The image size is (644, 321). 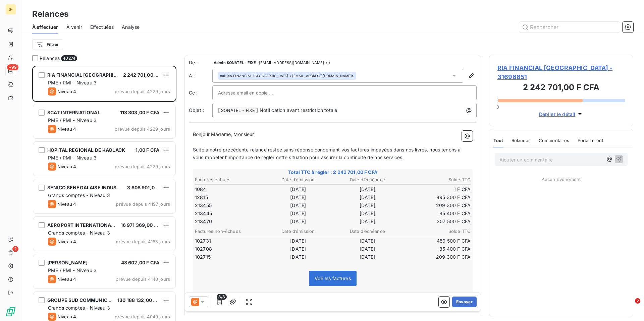 I want to click on span: ] Notification avant restriction totale, so click(x=296, y=110).